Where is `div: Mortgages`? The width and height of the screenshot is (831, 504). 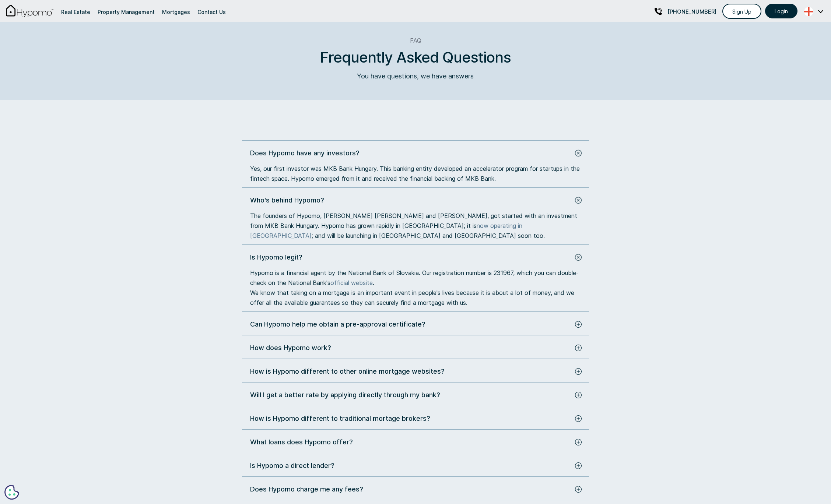 div: Mortgages is located at coordinates (176, 12).